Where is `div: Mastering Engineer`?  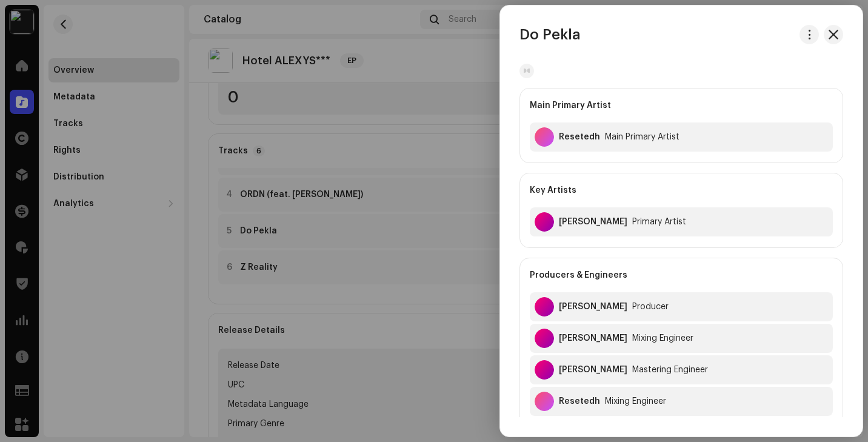 div: Mastering Engineer is located at coordinates (670, 370).